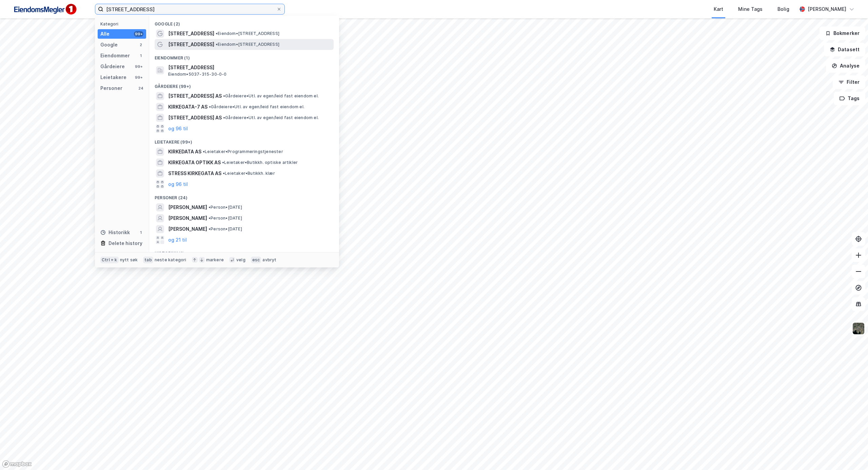 This screenshot has width=868, height=470. Describe the element at coordinates (195, 173) in the screenshot. I see `span: STRESS KIRKEGATA AS` at that location.